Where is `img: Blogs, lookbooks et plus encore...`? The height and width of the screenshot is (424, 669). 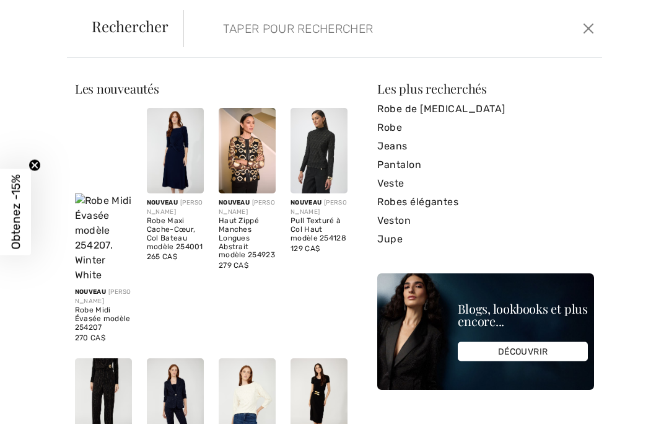 img: Blogs, lookbooks et plus encore... is located at coordinates (486, 332).